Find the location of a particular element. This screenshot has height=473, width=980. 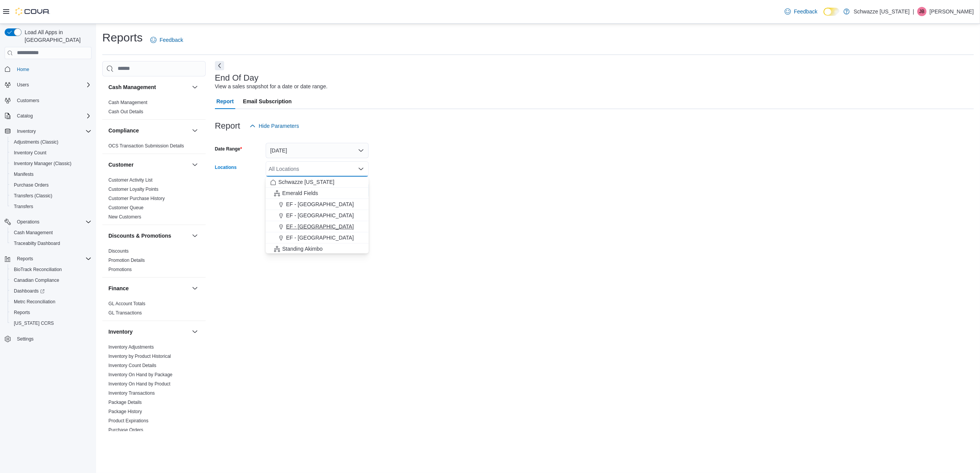

button: Hide Parameters is located at coordinates (274, 126).